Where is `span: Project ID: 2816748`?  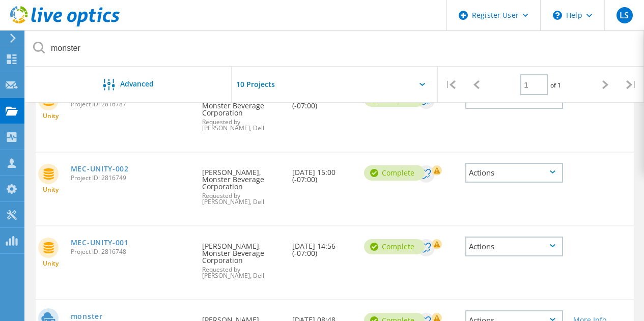
span: Project ID: 2816748 is located at coordinates (132, 252).